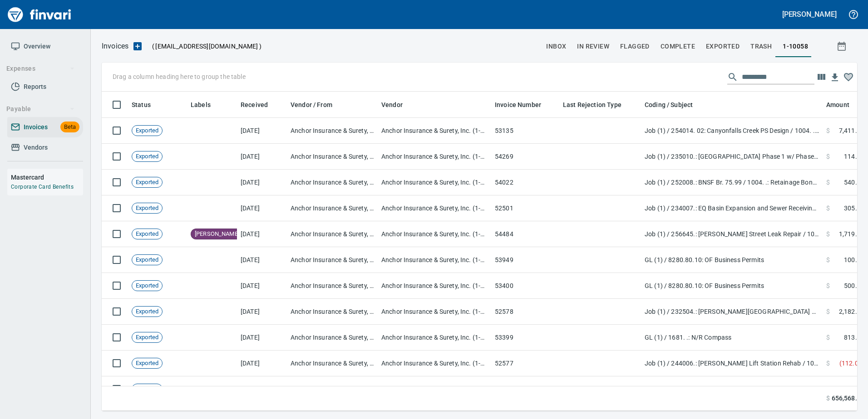 The image size is (868, 419). Describe the element at coordinates (201, 105) in the screenshot. I see `span: Labels` at that location.